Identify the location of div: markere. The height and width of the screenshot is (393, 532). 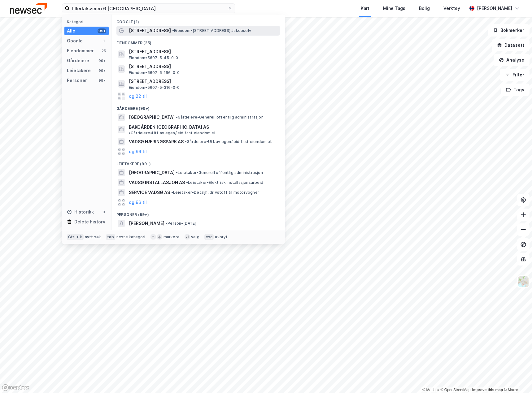
(172, 237).